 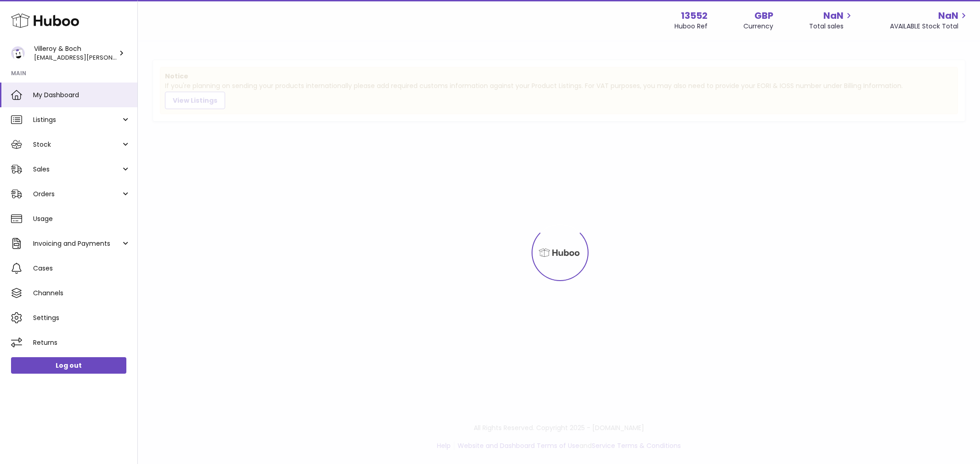 What do you see at coordinates (77, 120) in the screenshot?
I see `span: Listings` at bounding box center [77, 120].